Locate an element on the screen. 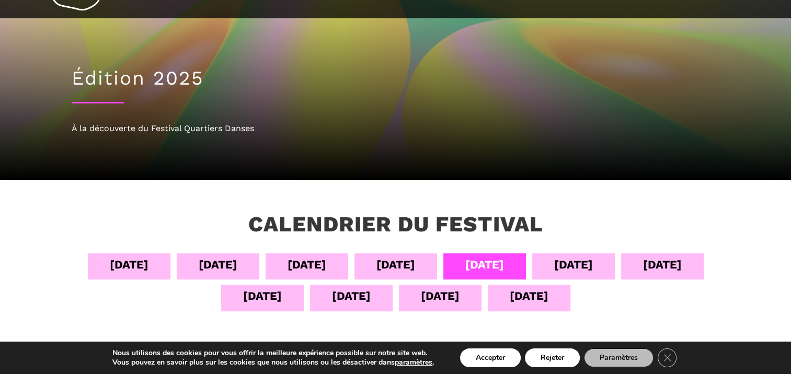 The image size is (791, 374). button: Close GDPR Cookie Banner is located at coordinates (667, 358).